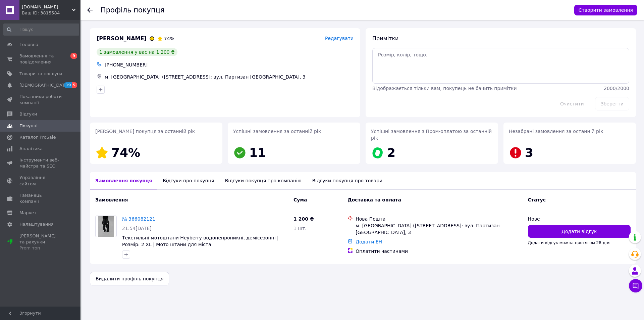 This screenshot has width=644, height=320. Describe the element at coordinates (90, 10) in the screenshot. I see `div: Повернутися назад` at that location.